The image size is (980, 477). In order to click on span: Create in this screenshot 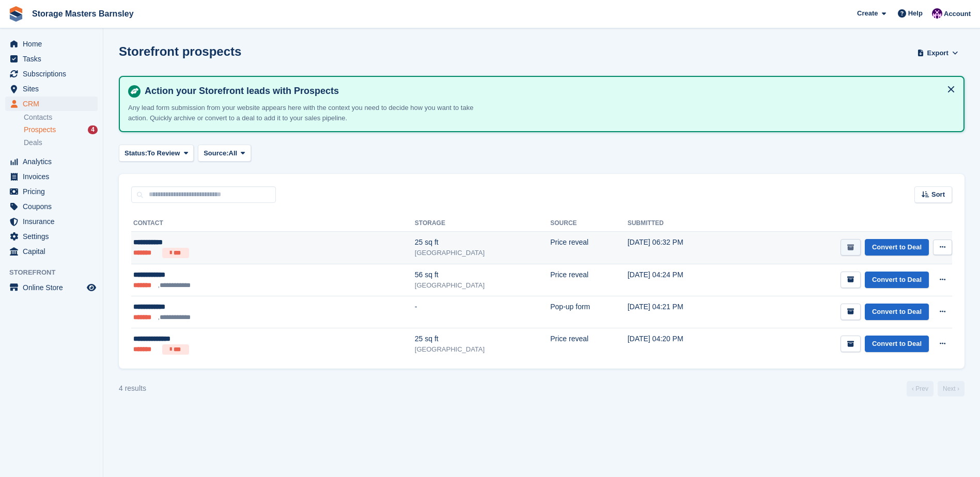, I will do `click(867, 14)`.